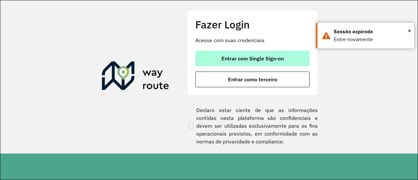  Describe the element at coordinates (372, 32) in the screenshot. I see `div: Sessão expirada` at that location.